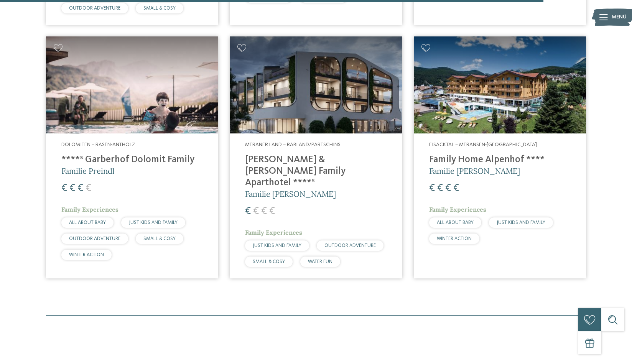 The width and height of the screenshot is (632, 362). I want to click on span: WATER FUN, so click(320, 262).